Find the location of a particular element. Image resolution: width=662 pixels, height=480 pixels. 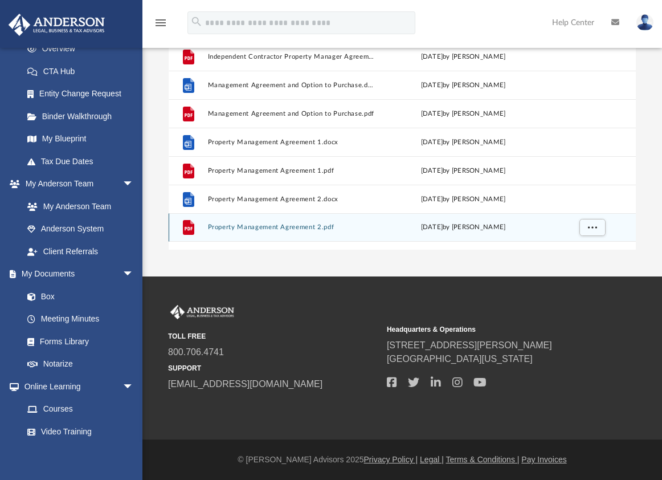

button: Property Management Agreement 2.pdf is located at coordinates (290, 227).